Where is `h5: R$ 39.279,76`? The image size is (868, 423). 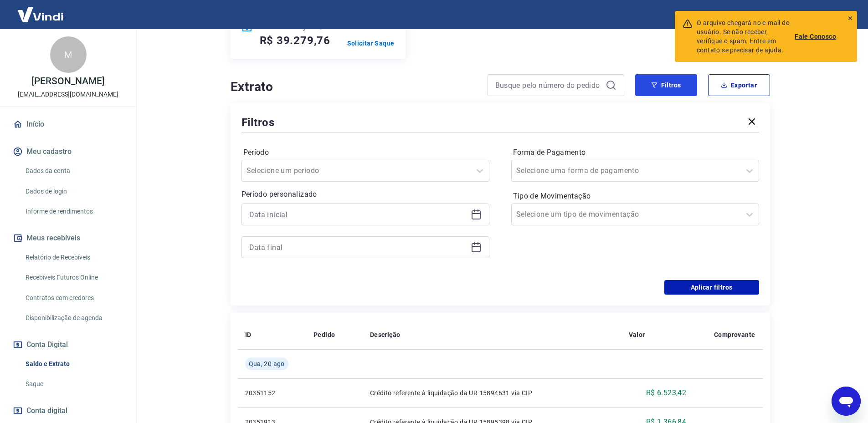 h5: R$ 39.279,76 is located at coordinates (295, 40).